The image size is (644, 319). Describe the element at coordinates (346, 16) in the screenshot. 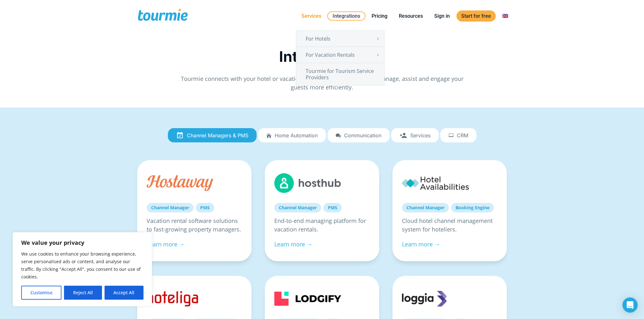

I see `a: Integrations` at that location.